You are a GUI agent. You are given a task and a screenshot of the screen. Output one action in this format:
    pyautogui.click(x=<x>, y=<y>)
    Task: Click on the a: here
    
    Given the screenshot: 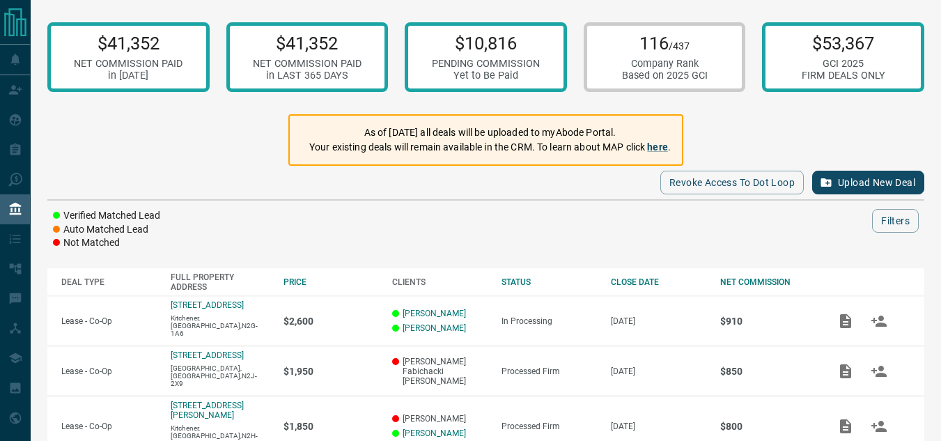 What is the action you would take?
    pyautogui.click(x=658, y=147)
    